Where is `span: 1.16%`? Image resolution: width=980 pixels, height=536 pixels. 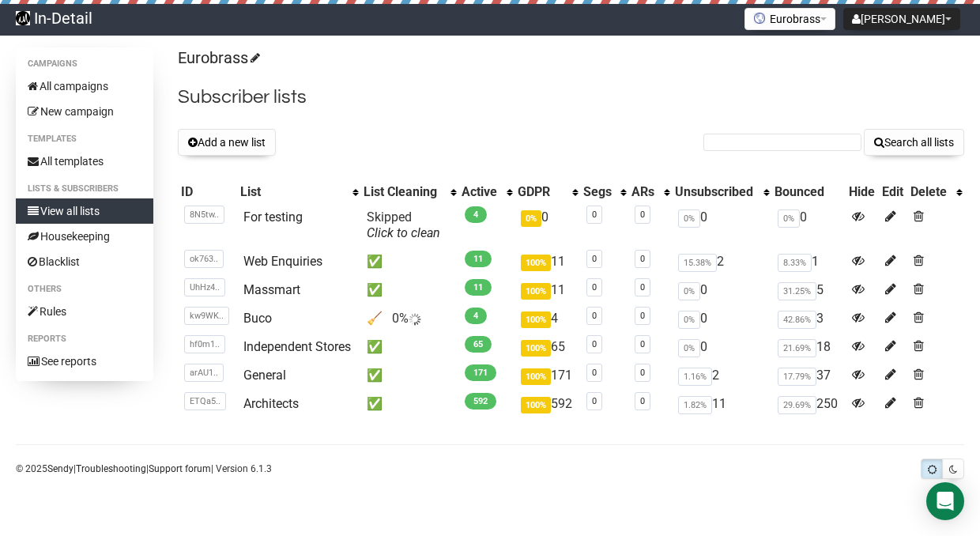 span: 1.16% is located at coordinates (694, 377).